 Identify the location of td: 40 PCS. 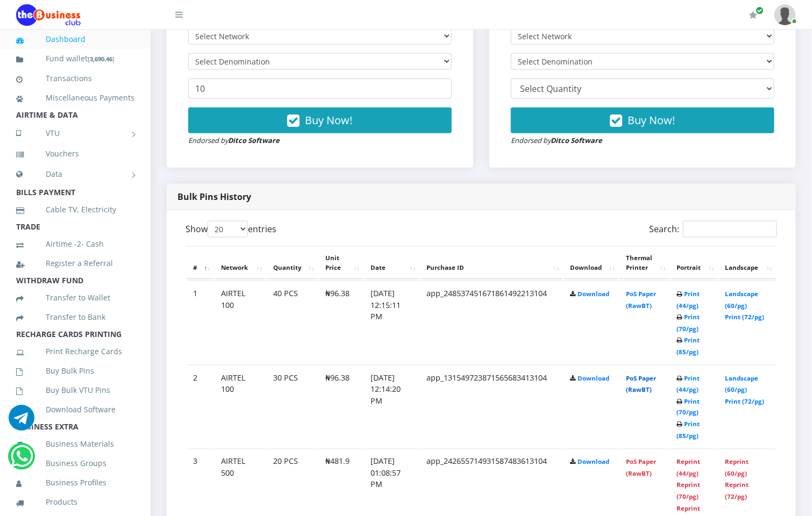
(292, 322).